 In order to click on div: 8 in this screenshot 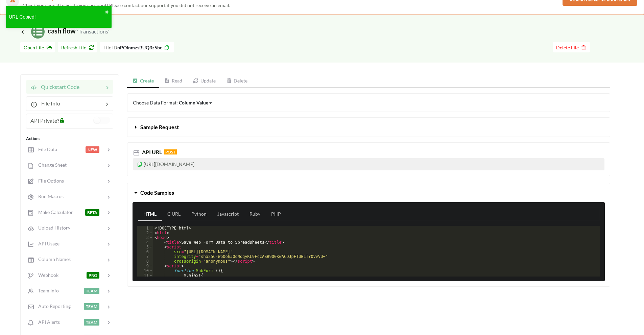, I will do `click(145, 261)`.